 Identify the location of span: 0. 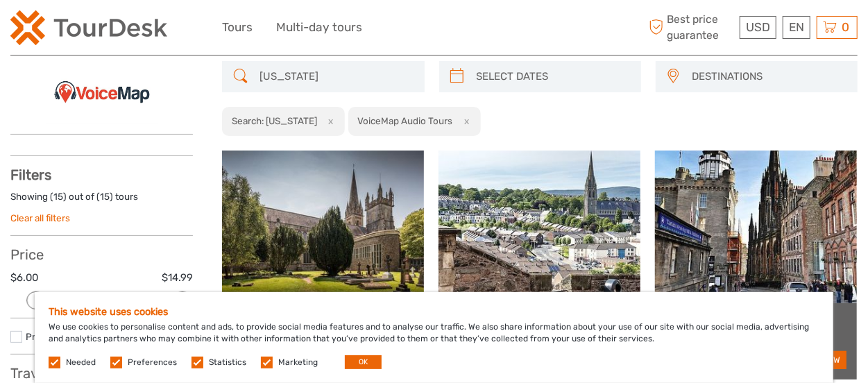
(845, 27).